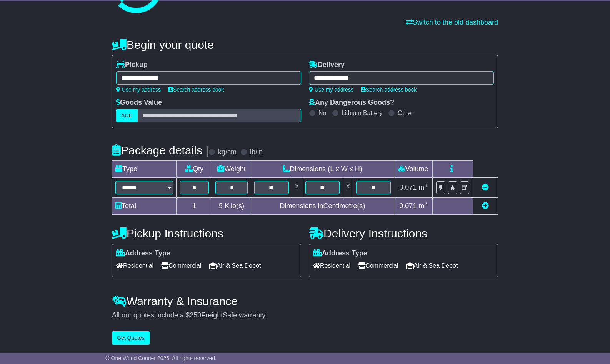 The height and width of the screenshot is (364, 610). I want to click on td: Volume, so click(413, 169).